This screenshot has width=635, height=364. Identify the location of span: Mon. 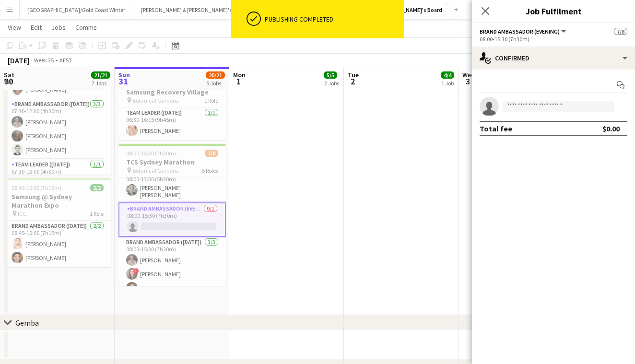
(239, 74).